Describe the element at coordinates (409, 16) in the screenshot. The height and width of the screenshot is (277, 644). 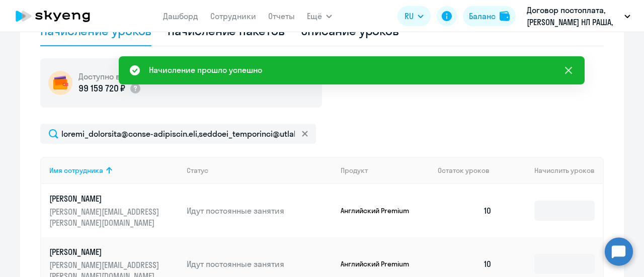
I see `span: RU` at that location.